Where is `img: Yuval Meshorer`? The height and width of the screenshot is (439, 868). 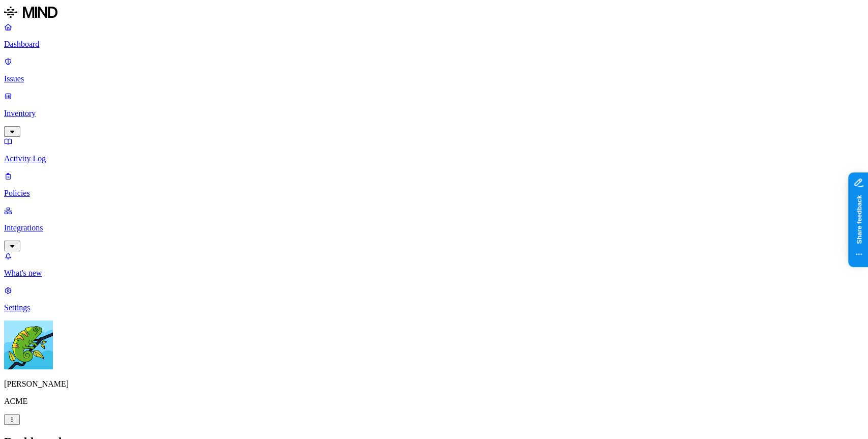 img: Yuval Meshorer is located at coordinates (29, 344).